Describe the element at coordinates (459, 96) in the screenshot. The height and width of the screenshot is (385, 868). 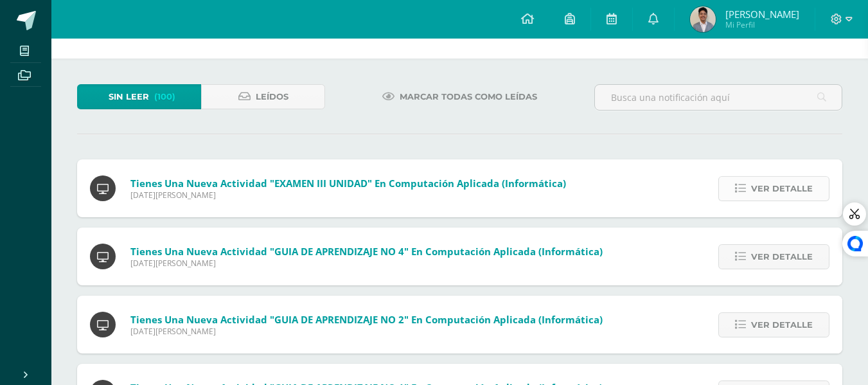
I see `a: Marcar todas como leídas` at that location.